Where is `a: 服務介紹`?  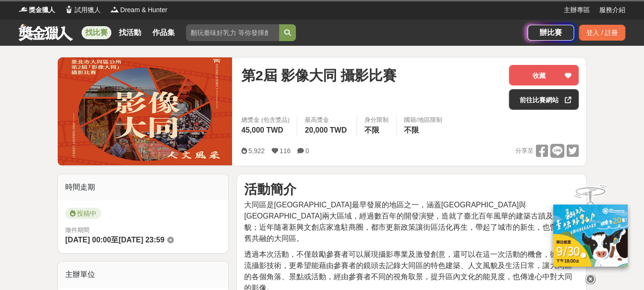
a: 服務介紹 is located at coordinates (613, 10).